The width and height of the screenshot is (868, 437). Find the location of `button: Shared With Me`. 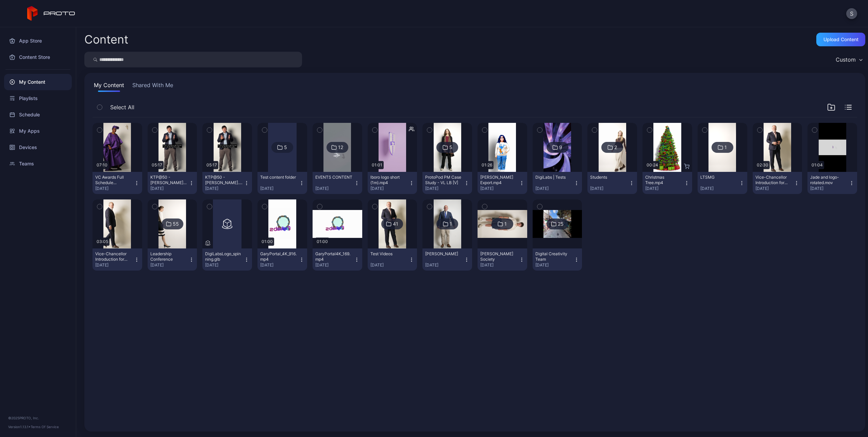

button: Shared With Me is located at coordinates (152, 87).